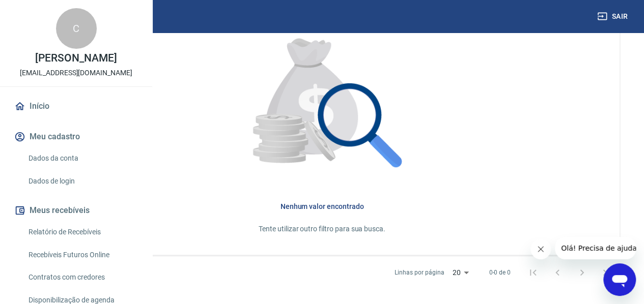  I want to click on p: 0-0 de 0, so click(499, 272).